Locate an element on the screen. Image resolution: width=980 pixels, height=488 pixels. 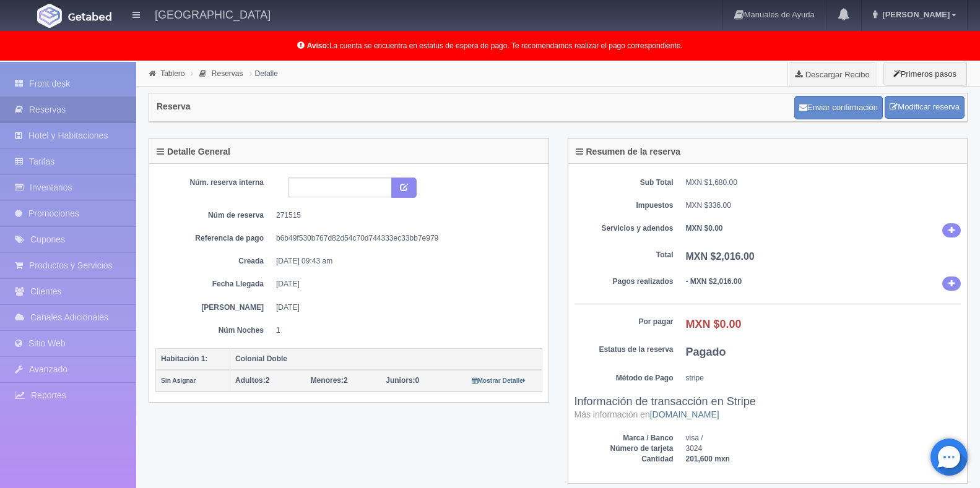
dt: Pagos realizados is located at coordinates (624, 281).